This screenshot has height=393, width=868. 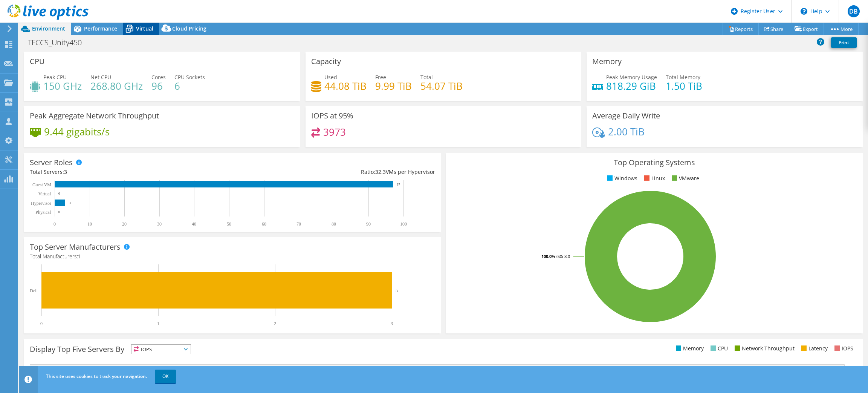 What do you see at coordinates (442, 86) in the screenshot?
I see `h4: 54.07 TiB` at bounding box center [442, 86].